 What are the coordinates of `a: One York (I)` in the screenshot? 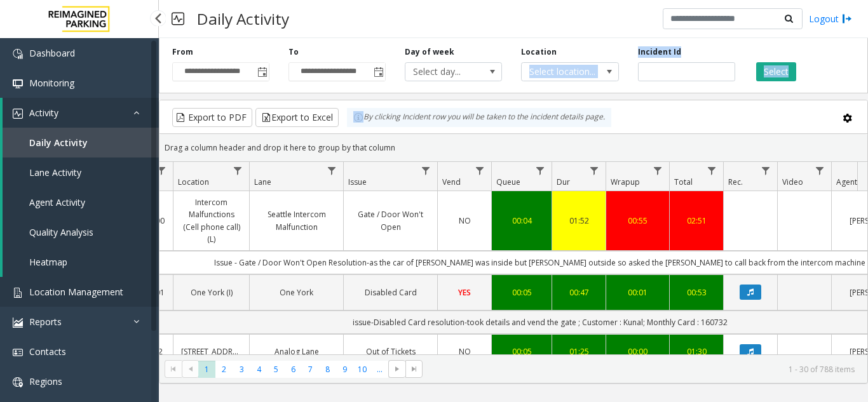 It's located at (211, 292).